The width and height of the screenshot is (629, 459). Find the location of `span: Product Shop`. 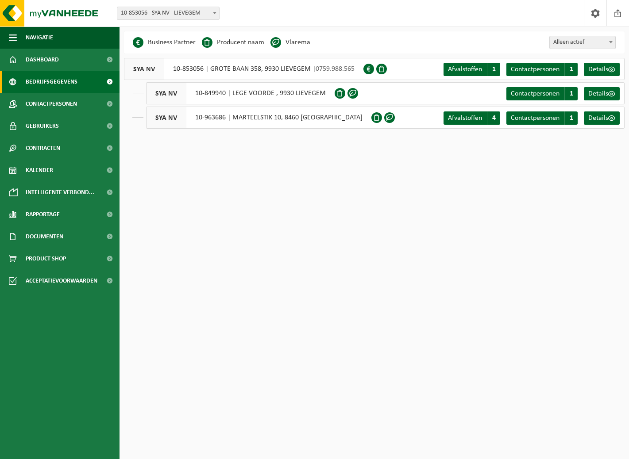

span: Product Shop is located at coordinates (46, 259).